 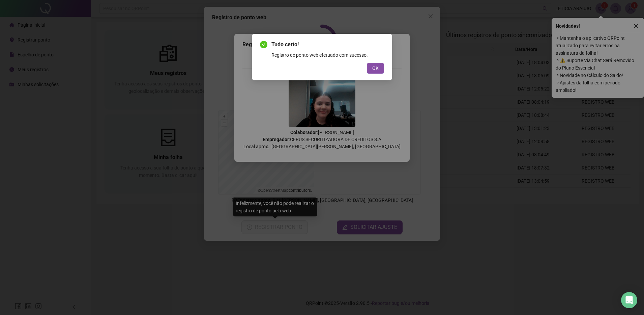 I want to click on button: OK, so click(x=375, y=68).